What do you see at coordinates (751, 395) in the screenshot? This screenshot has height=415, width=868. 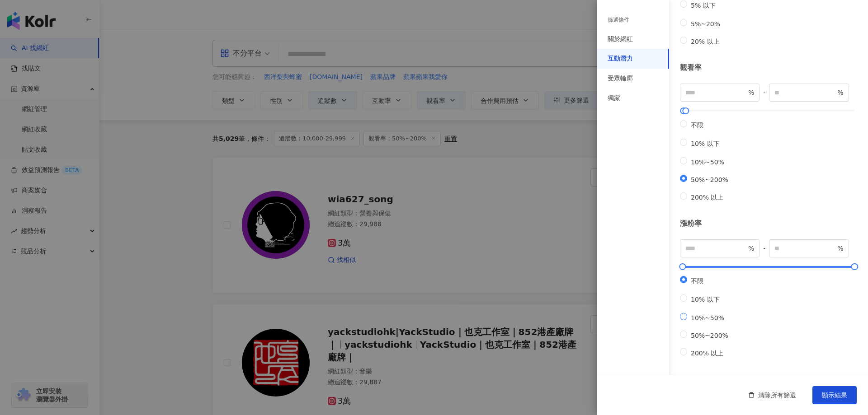 I see `span: delete` at bounding box center [751, 395].